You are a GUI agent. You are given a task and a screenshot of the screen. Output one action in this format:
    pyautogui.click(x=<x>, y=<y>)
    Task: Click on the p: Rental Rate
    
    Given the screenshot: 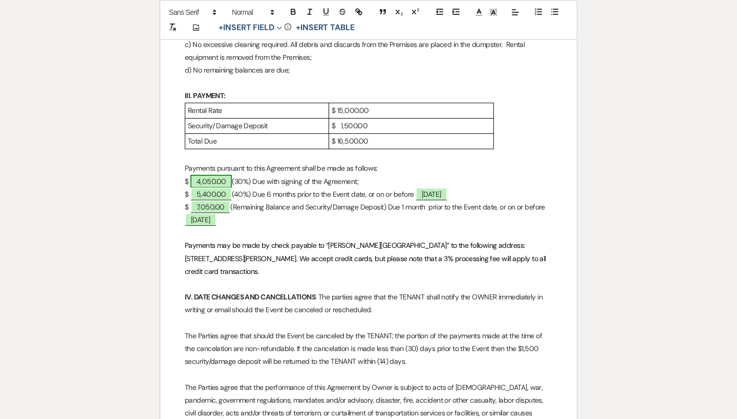 What is the action you would take?
    pyautogui.click(x=257, y=110)
    